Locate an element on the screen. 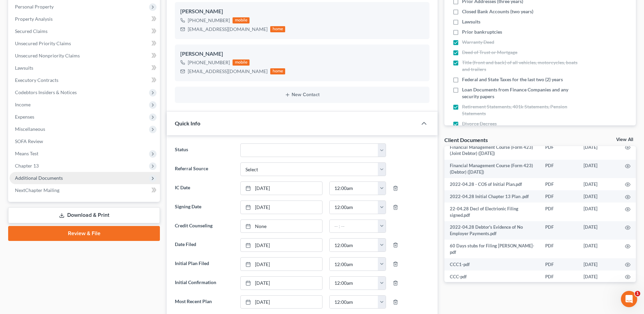 This screenshot has height=314, width=644. label: Referral Source is located at coordinates (204, 169).